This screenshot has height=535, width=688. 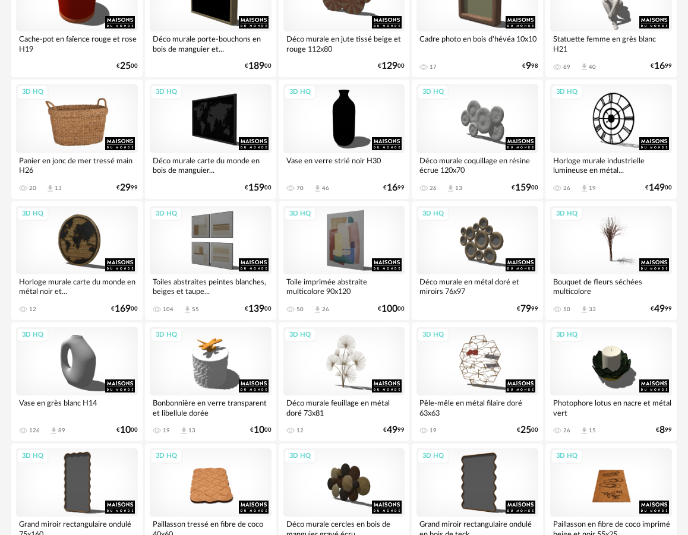 I want to click on span: 169, so click(x=122, y=309).